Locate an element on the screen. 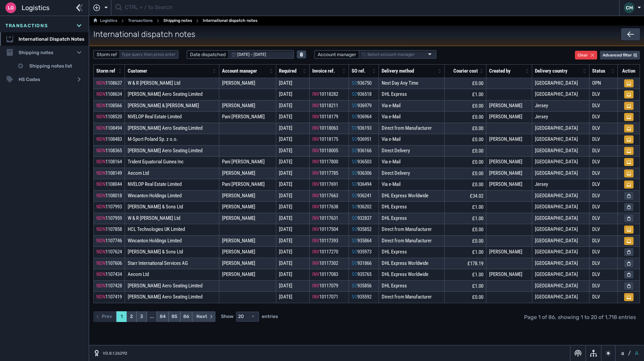 This screenshot has width=644, height=361. span: Transactions is located at coordinates (27, 26).